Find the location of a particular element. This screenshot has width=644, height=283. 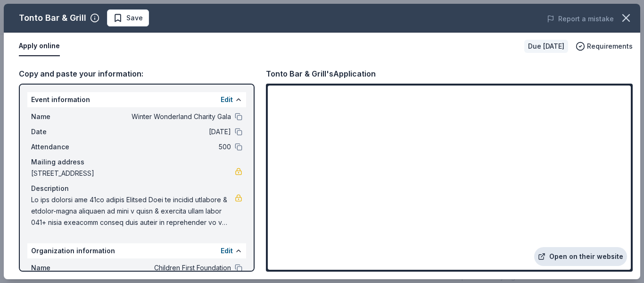

span: Requirements is located at coordinates (610, 47).